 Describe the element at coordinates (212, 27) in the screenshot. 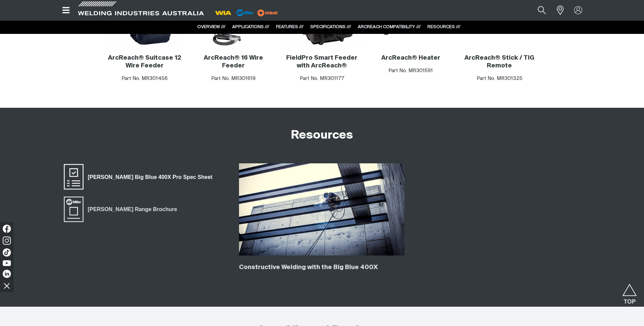

I see `a: OVERVIEW ///` at that location.